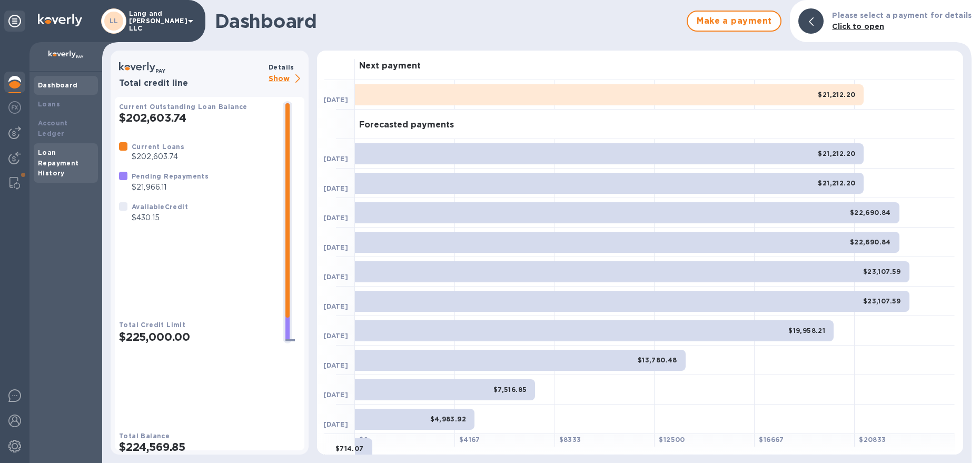 The height and width of the screenshot is (463, 980). Describe the element at coordinates (145, 436) in the screenshot. I see `b: Total Balance` at that location.